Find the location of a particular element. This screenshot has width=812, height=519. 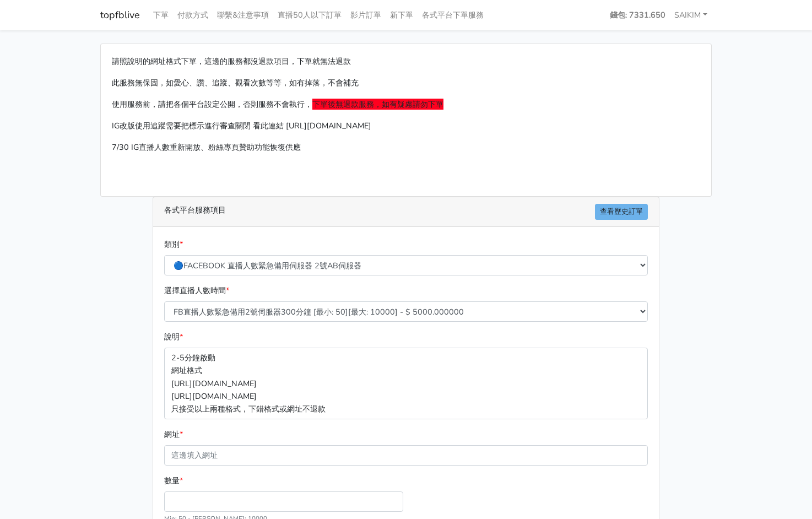

label: 類別 is located at coordinates (174, 244).